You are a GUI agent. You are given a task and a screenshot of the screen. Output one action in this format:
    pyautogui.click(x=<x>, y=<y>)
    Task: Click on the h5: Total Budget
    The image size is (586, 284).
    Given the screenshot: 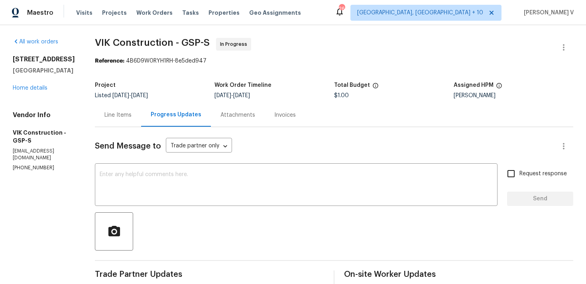 What is the action you would take?
    pyautogui.click(x=352, y=85)
    